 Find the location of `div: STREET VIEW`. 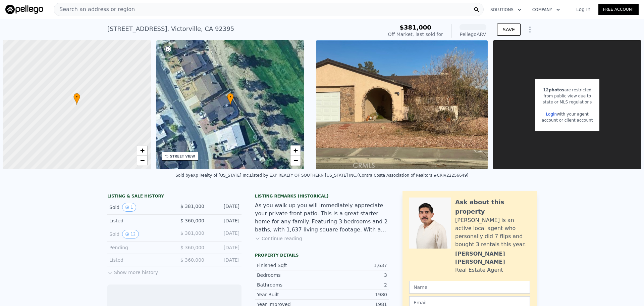

div: STREET VIEW is located at coordinates (182, 156).